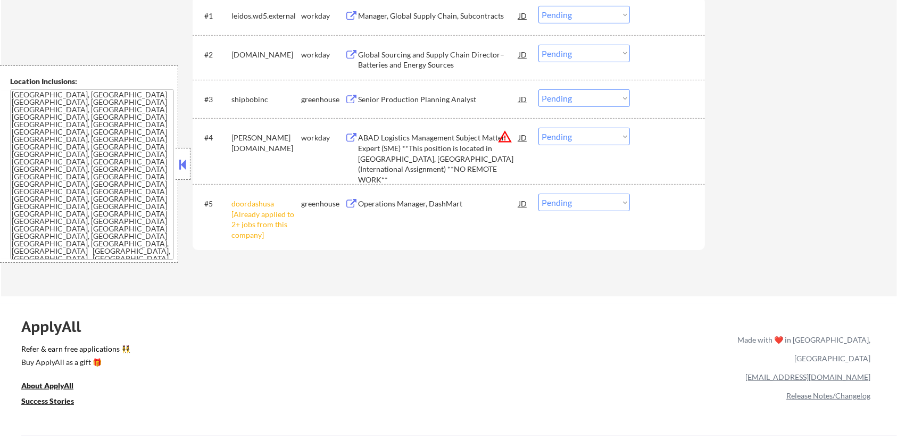  Describe the element at coordinates (92, 81) in the screenshot. I see `div: Location Inclusions:` at that location.